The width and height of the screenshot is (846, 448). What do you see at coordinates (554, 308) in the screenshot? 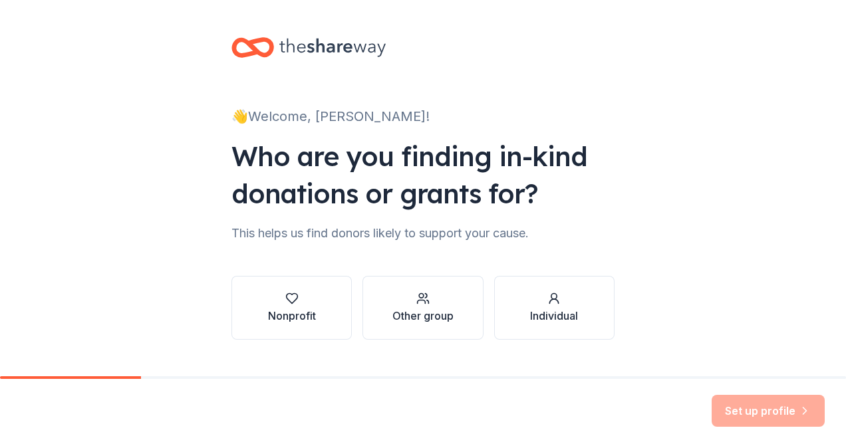
I see `button: Individual` at bounding box center [554, 308].